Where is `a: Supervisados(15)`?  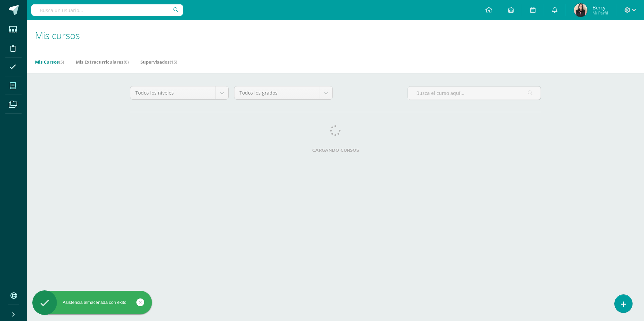
a: Supervisados(15) is located at coordinates (158, 62).